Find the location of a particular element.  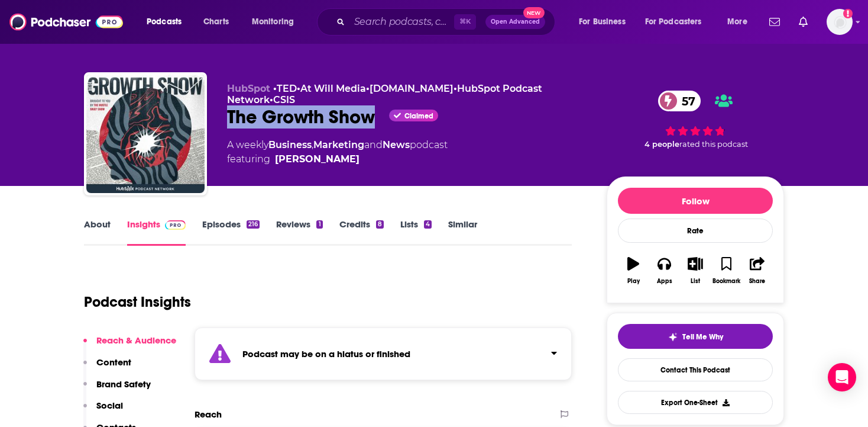

button: Content is located at coordinates (107, 367).